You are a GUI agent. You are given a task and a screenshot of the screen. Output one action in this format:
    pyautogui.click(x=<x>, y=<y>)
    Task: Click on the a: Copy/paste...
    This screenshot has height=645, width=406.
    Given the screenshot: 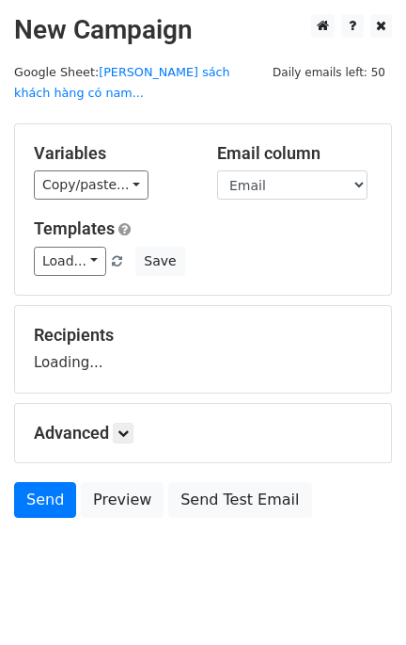 What is the action you would take?
    pyautogui.click(x=91, y=184)
    